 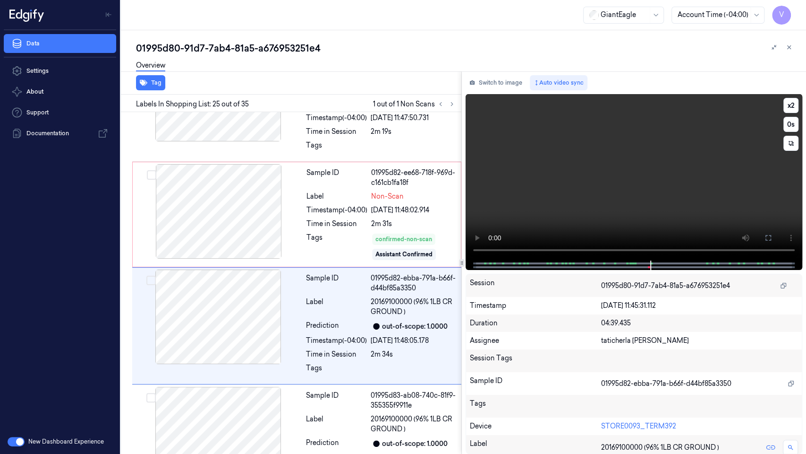 What do you see at coordinates (404, 239) in the screenshot?
I see `div: confirmed-non-scan` at bounding box center [404, 239].